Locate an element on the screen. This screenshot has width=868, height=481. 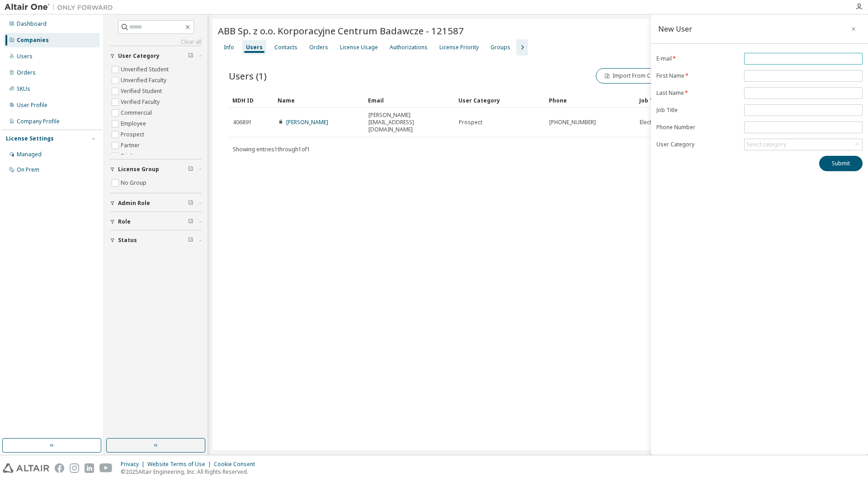
div: Groups is located at coordinates (500, 47).